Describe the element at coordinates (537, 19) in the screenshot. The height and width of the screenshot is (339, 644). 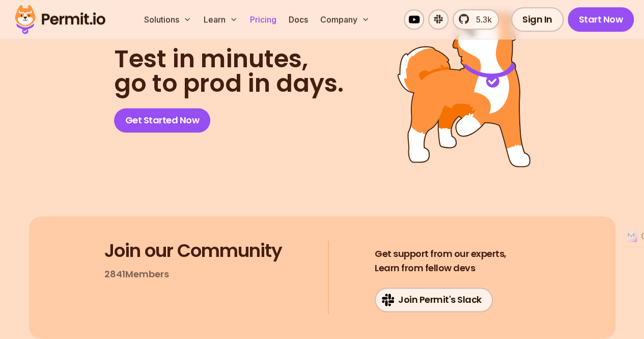
I see `a: Sign In` at that location.